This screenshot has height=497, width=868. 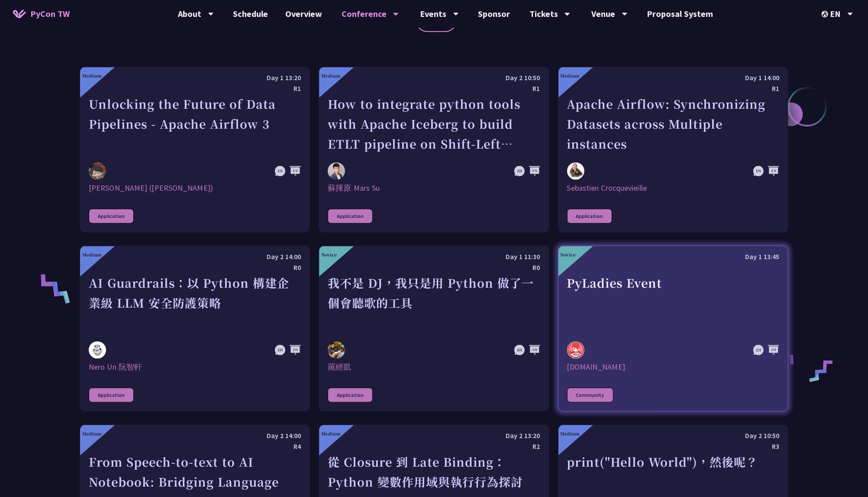 What do you see at coordinates (434, 188) in the screenshot?
I see `div: 蘇揮原 Mars Su` at bounding box center [434, 188].